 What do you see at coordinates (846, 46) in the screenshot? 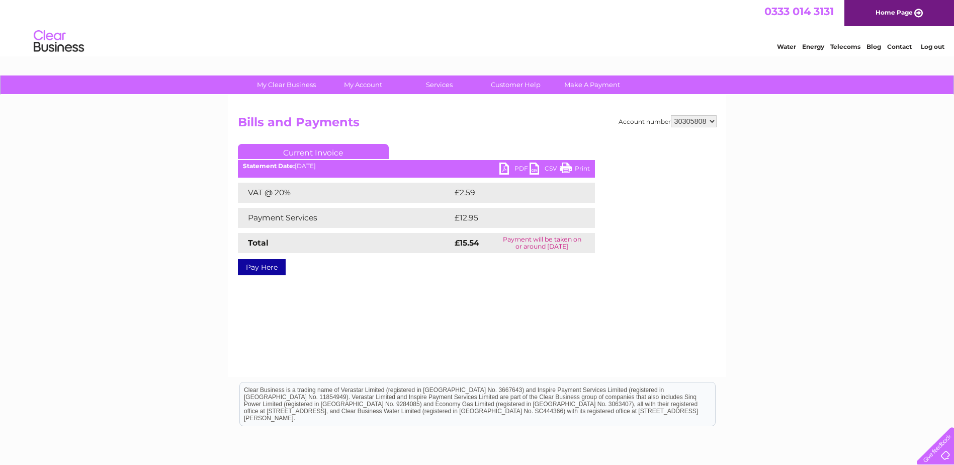
I see `a: Telecoms` at bounding box center [846, 46].